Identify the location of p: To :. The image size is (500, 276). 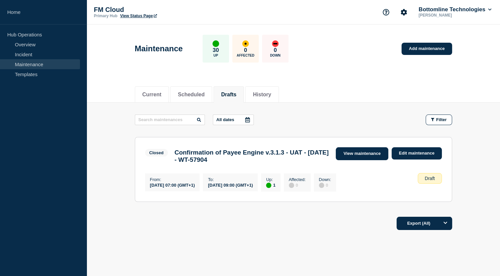
(230, 179).